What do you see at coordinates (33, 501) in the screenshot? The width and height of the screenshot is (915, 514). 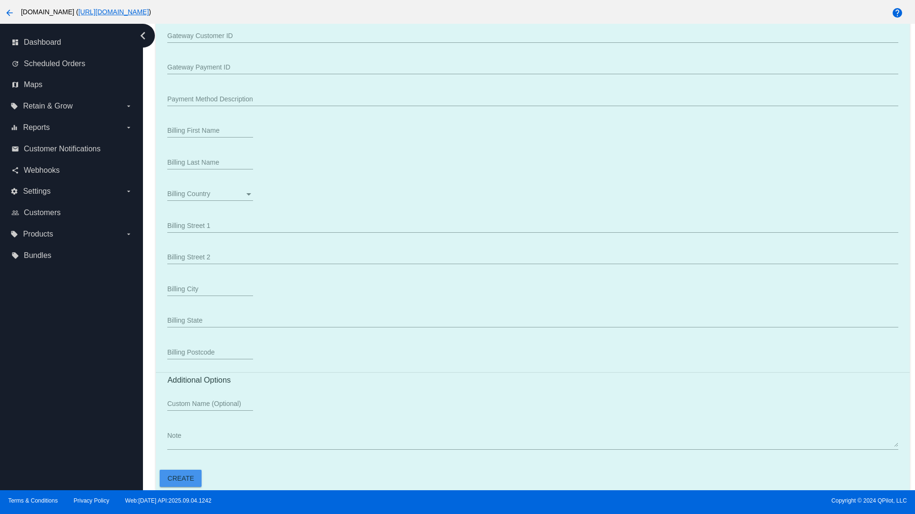 I see `a: Terms & Conditions` at bounding box center [33, 501].